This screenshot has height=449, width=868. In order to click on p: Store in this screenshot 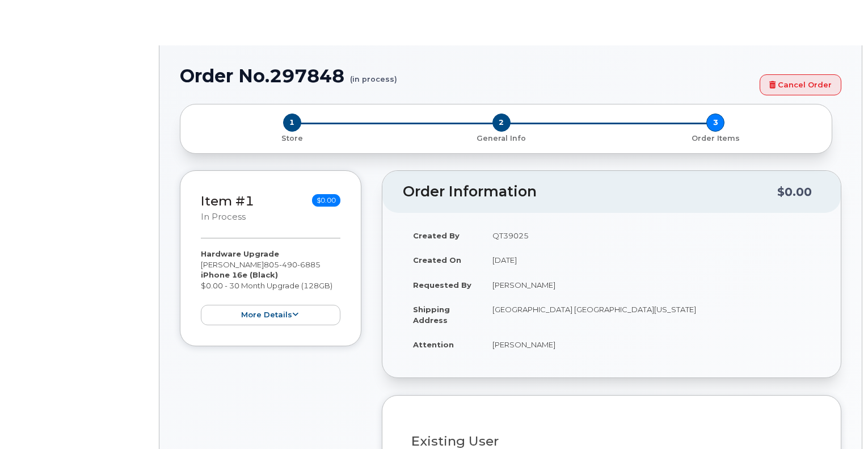, I will do `click(292, 138)`.